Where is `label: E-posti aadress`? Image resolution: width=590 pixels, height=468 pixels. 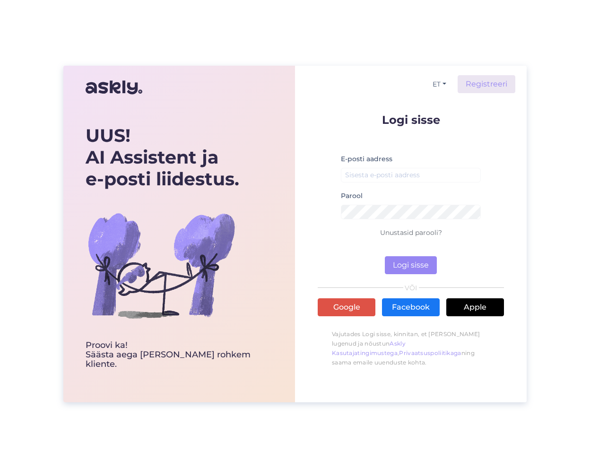
label: E-posti aadress is located at coordinates (366, 159).